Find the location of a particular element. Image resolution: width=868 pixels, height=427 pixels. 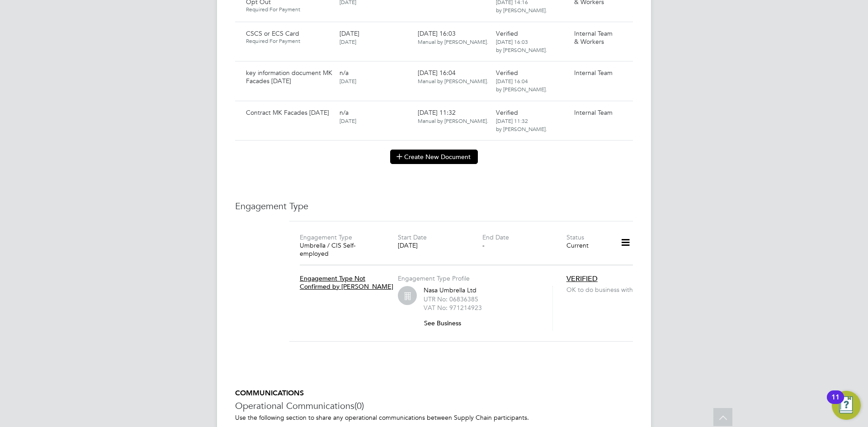

p: Use the following section to share any operational communications between Supply Chain participants. is located at coordinates (434, 417).